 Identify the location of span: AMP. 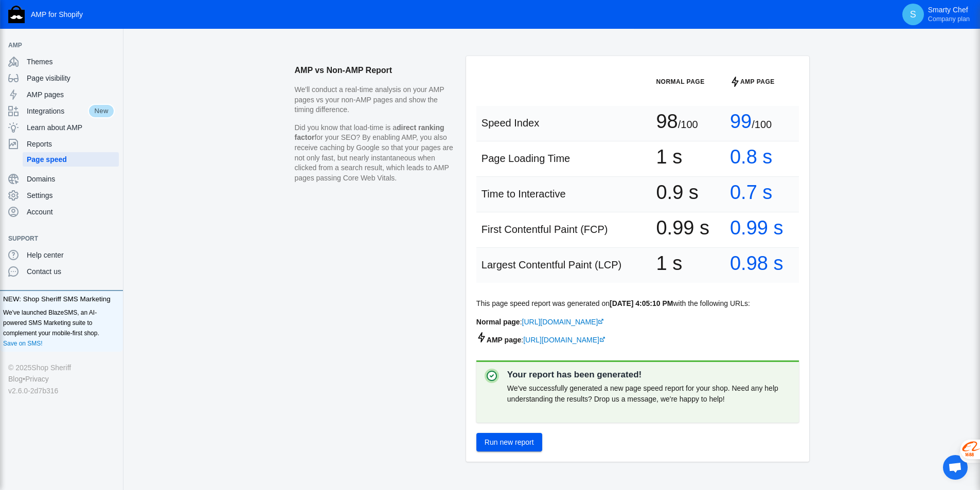
(56, 45).